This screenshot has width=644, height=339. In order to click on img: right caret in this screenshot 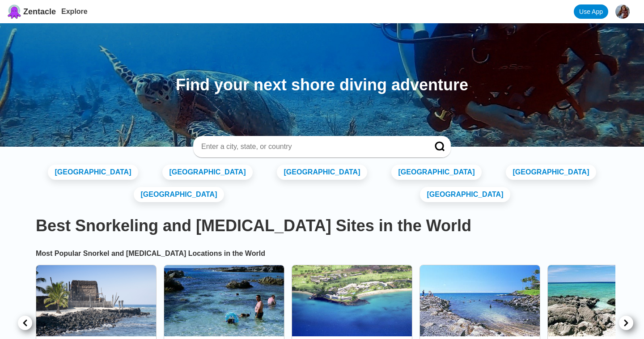, I will do `click(626, 323)`.